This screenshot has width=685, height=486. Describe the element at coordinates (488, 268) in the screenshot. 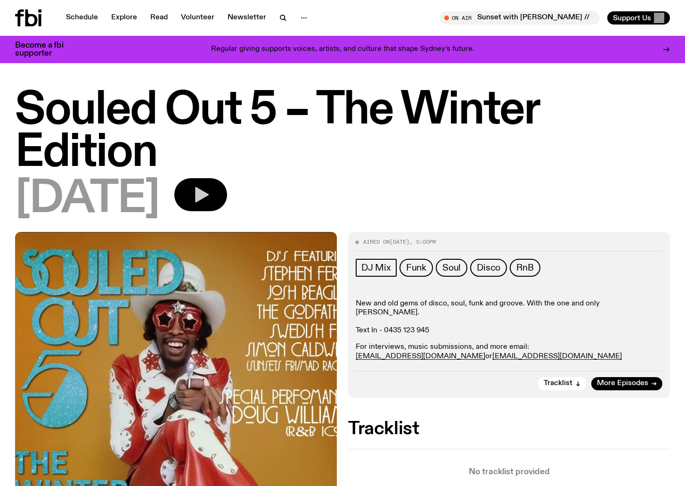

I see `span: Disco` at that location.